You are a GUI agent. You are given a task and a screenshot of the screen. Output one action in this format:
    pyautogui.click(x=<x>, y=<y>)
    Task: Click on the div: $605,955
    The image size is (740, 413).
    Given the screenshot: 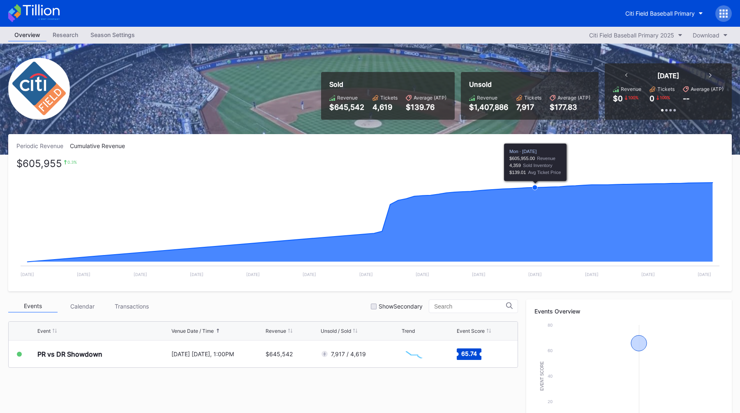 What is the action you would take?
    pyautogui.click(x=39, y=163)
    